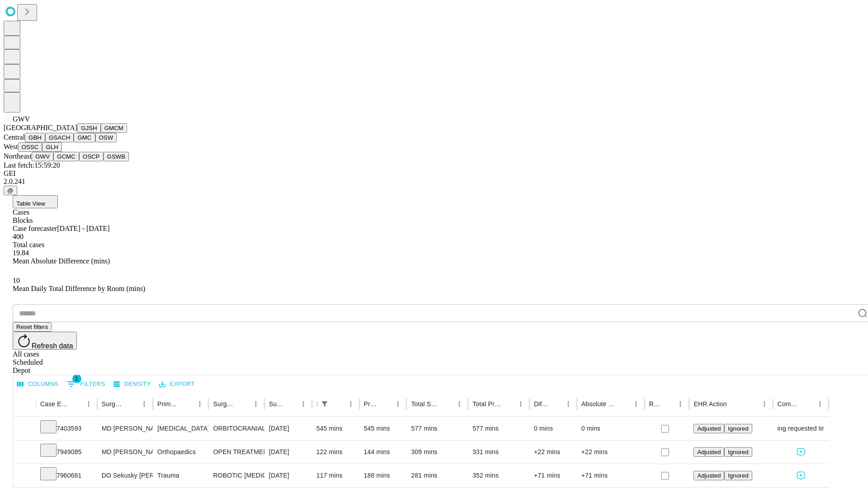 The height and width of the screenshot is (488, 868). I want to click on button: Refresh data, so click(45, 341).